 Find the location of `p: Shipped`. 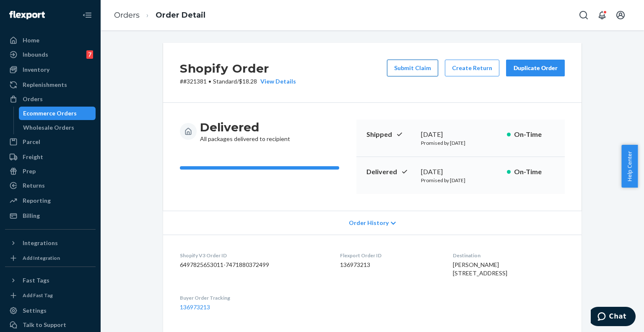

p: Shipped is located at coordinates (390, 134).